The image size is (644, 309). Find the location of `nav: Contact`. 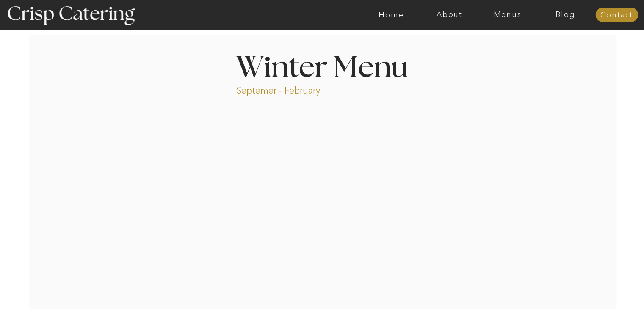

nav: Contact is located at coordinates (616, 15).